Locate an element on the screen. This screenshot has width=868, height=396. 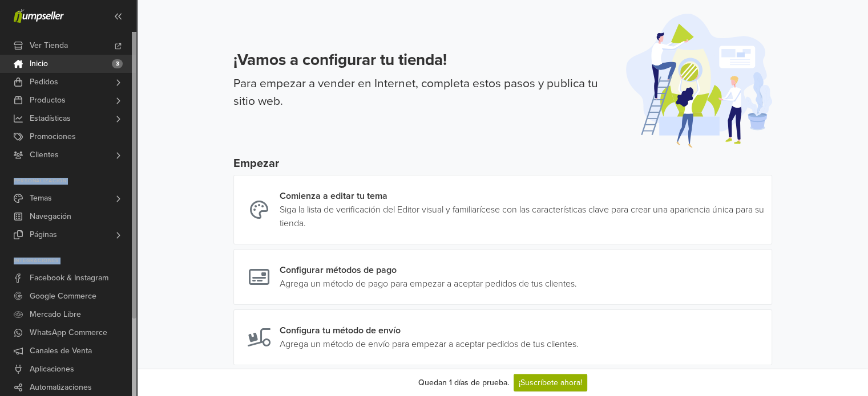
span: Ver Tienda is located at coordinates (49, 46).